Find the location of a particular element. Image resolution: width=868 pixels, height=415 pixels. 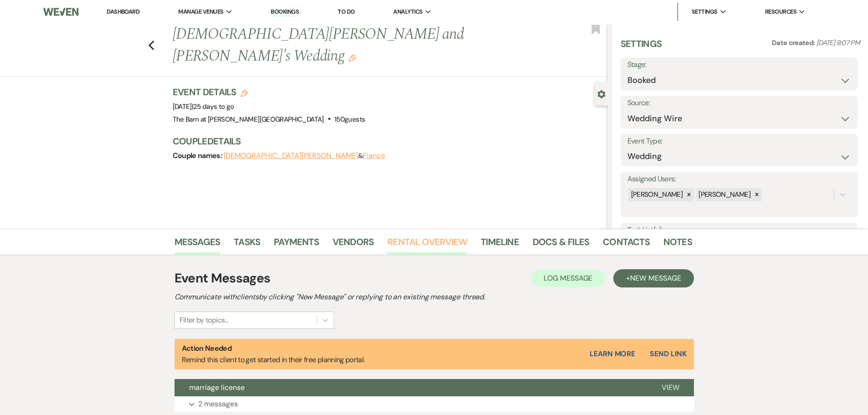

label: Assigned Users: is located at coordinates (739, 179).